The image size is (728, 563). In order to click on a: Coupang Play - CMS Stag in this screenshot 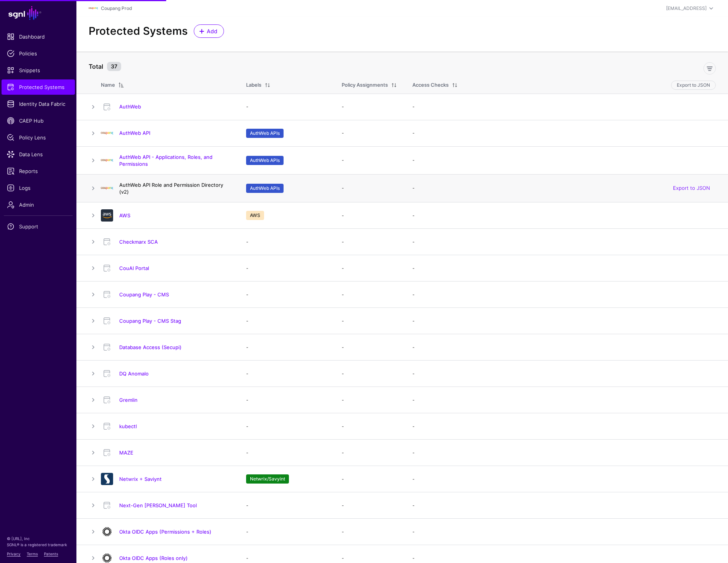, I will do `click(150, 321)`.